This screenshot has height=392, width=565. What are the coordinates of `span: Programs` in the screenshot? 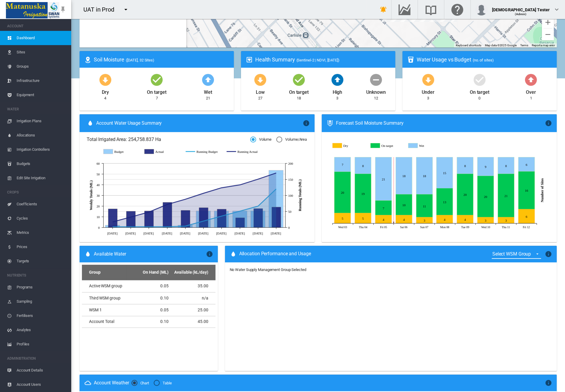 It's located at (42, 287).